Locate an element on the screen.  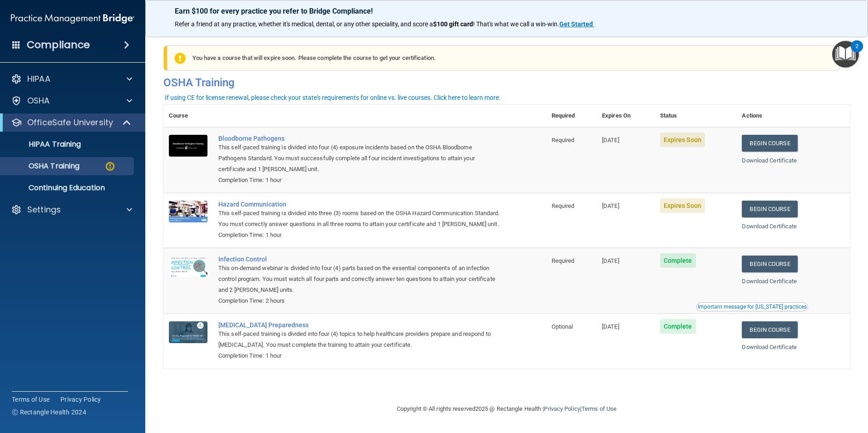
p: OSHA is located at coordinates (38, 101).